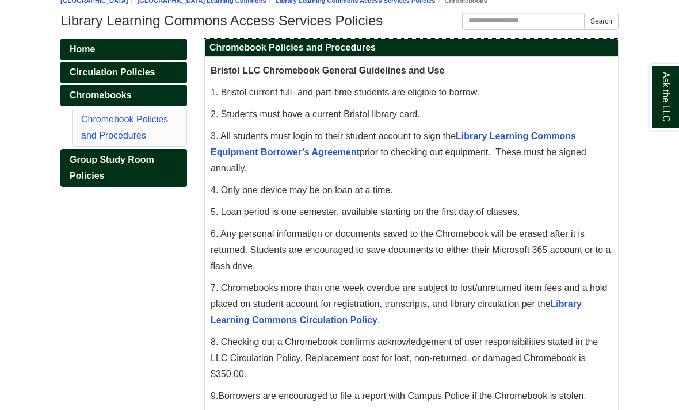  I want to click on span: Group Study Room Policies, so click(112, 167).